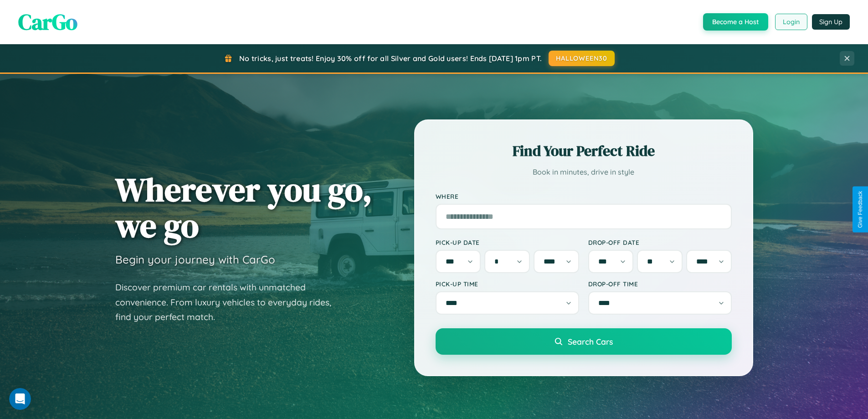  I want to click on label: Where, so click(584, 196).